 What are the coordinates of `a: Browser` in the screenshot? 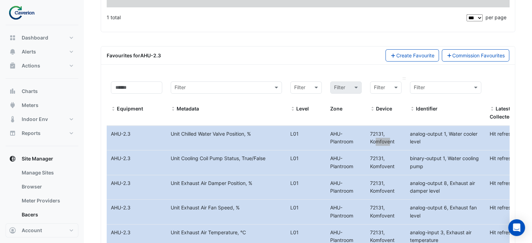 It's located at (47, 187).